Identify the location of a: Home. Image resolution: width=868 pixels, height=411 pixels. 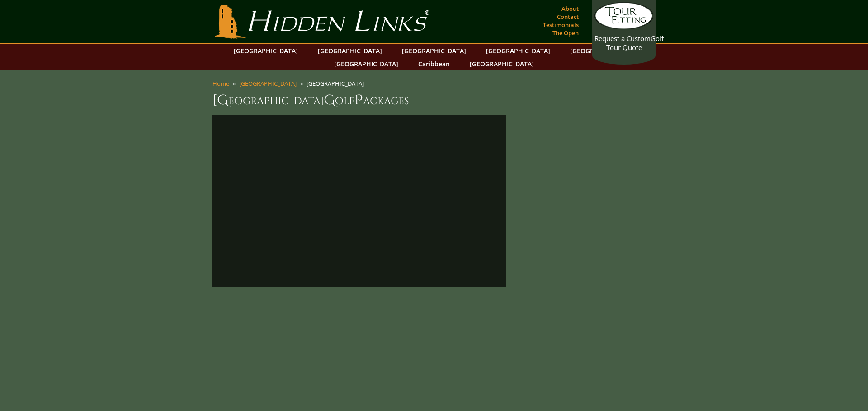
(221, 83).